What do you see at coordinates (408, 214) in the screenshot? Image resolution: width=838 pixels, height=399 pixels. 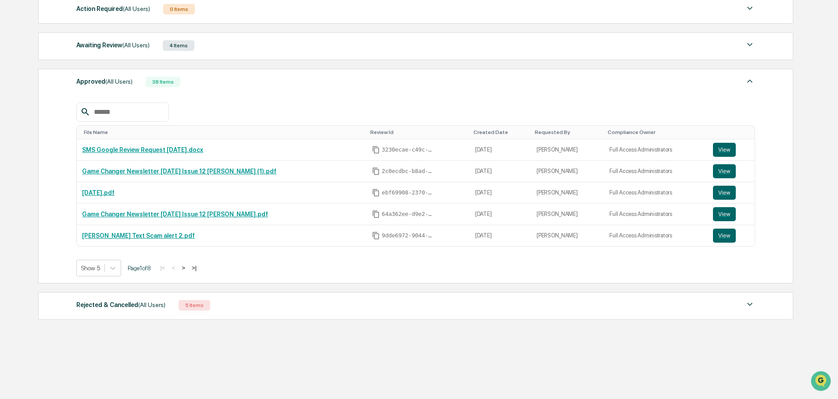 I see `span: 64a362ee-d9e2-4a19-9c9b-e42fa7afdbbf` at bounding box center [408, 214].